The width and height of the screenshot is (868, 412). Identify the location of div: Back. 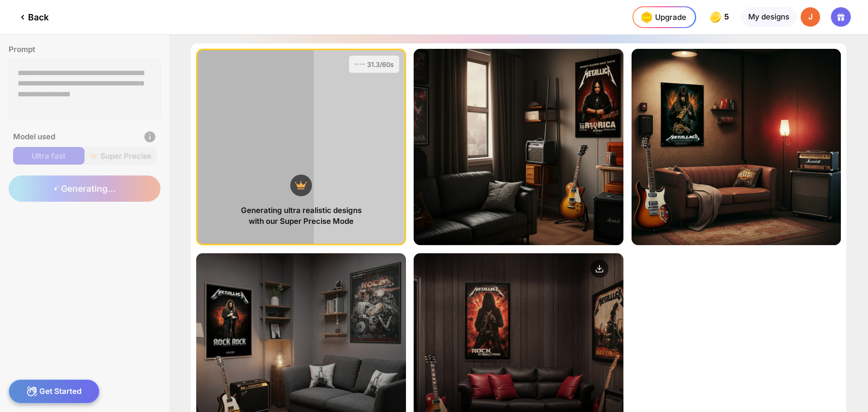
(33, 17).